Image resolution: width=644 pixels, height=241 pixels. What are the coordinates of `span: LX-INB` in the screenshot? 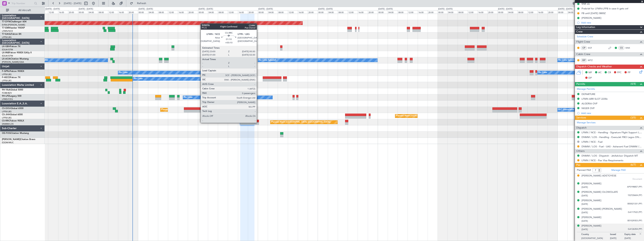 It's located at (5, 53).